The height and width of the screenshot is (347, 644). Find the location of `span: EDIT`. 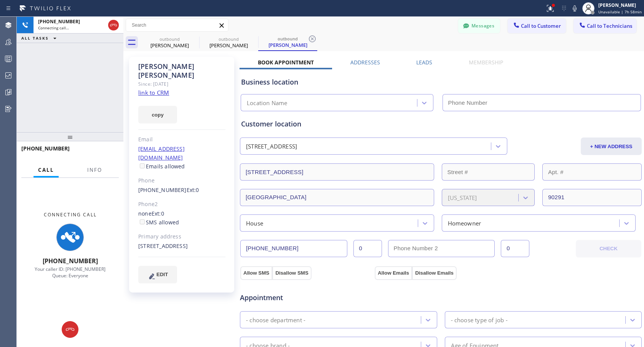

span: EDIT is located at coordinates (162, 275).